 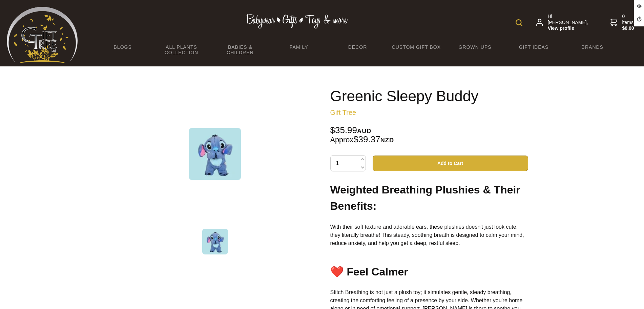 What do you see at coordinates (429, 136) in the screenshot?
I see `div: $35.99 $39.37` at bounding box center [429, 136].